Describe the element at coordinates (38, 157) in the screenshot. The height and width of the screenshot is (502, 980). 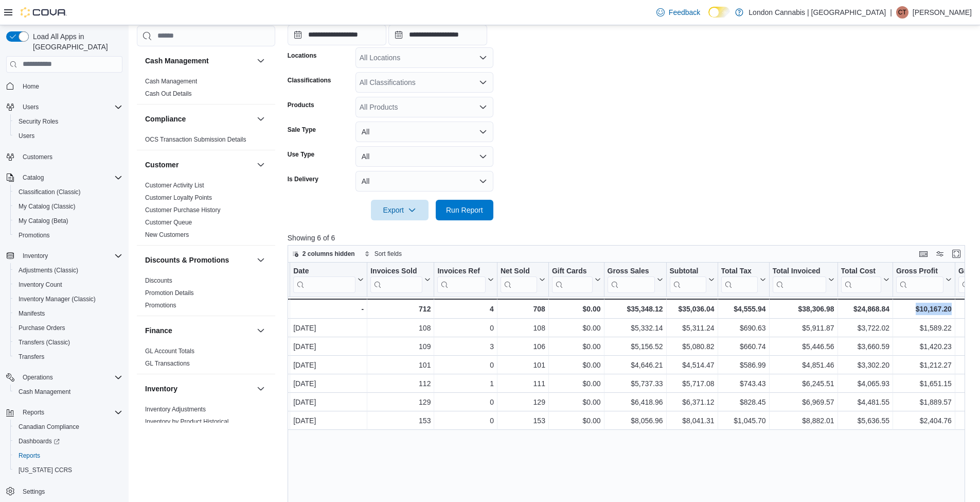
I see `span: Customers` at that location.